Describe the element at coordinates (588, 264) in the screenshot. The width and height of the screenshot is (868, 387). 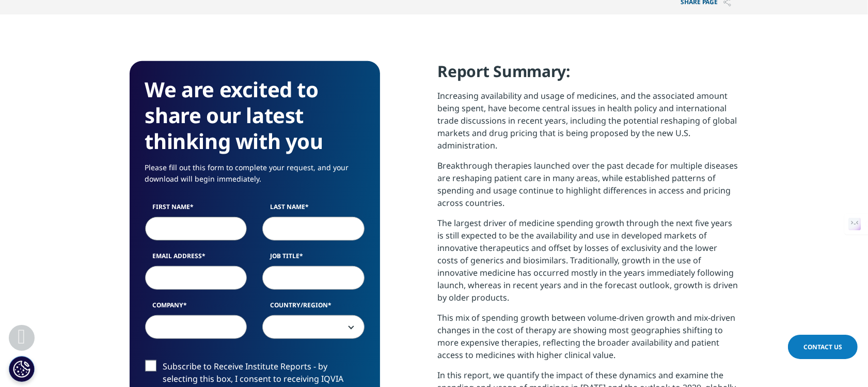
I see `p: The largest driver of medicine spending growth through the next five years is still expected to b...` at that location.